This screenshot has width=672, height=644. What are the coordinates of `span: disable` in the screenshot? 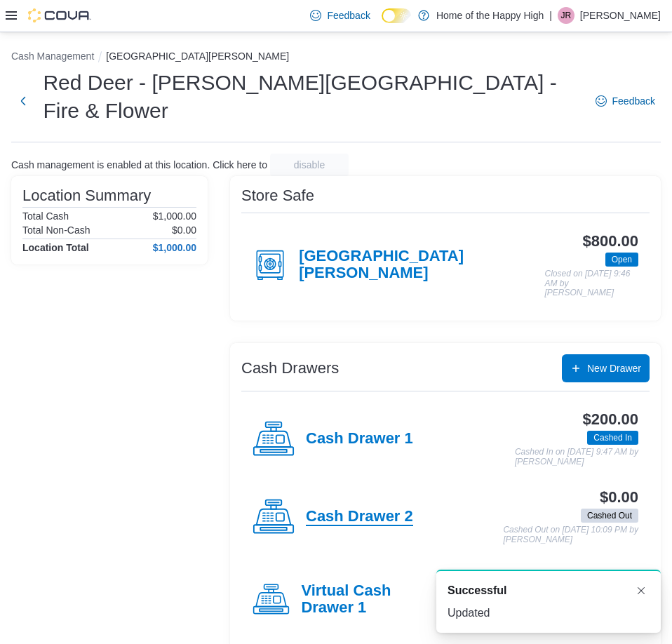 It's located at (310, 165).